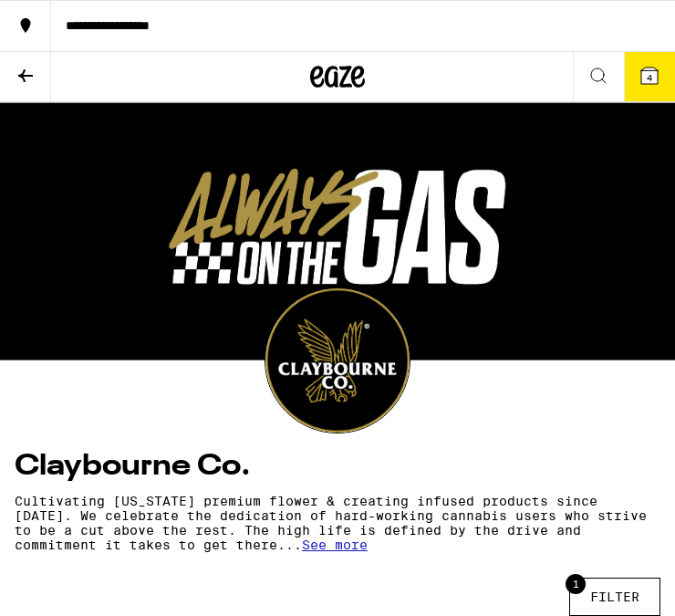 This screenshot has width=675, height=616. I want to click on span: 4, so click(649, 77).